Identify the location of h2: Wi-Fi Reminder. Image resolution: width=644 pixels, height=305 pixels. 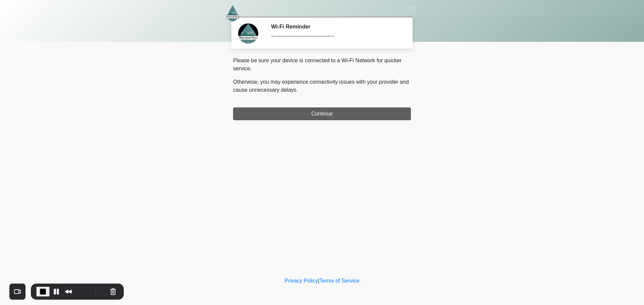
(336, 27).